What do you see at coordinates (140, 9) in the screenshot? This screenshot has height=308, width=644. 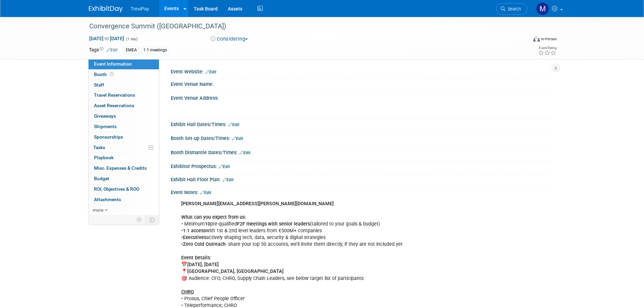 I see `span: TreviPay` at bounding box center [140, 9].